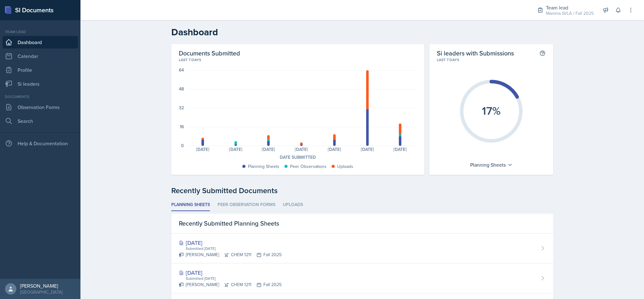 The image size is (644, 299). Describe the element at coordinates (40, 97) in the screenshot. I see `div: Documents` at that location.